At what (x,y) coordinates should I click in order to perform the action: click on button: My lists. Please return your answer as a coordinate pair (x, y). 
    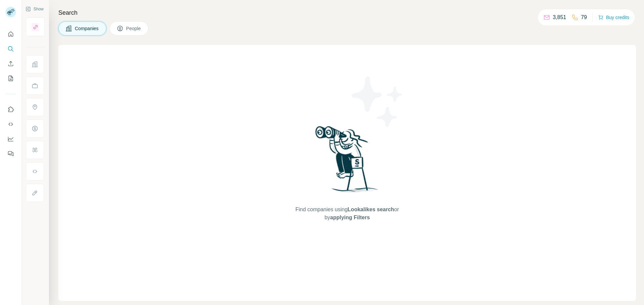
    Looking at the image, I should click on (11, 78).